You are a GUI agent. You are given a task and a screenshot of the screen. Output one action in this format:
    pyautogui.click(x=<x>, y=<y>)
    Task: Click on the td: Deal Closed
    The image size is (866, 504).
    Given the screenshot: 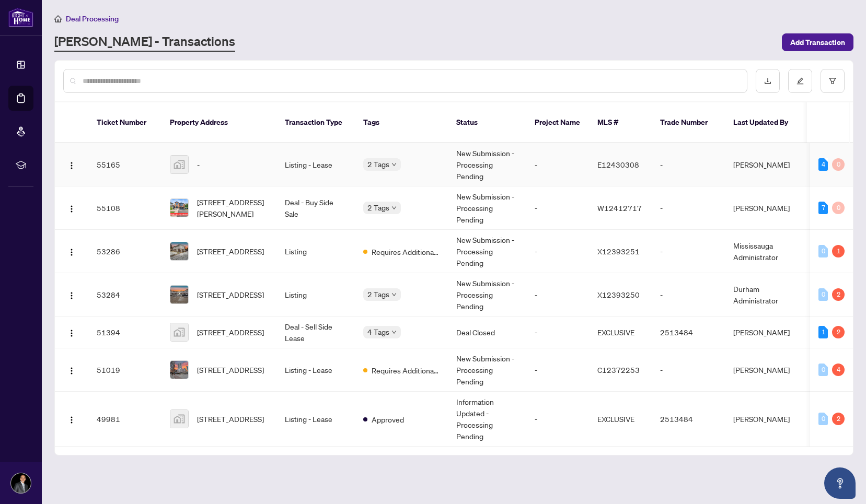 What is the action you would take?
    pyautogui.click(x=487, y=332)
    